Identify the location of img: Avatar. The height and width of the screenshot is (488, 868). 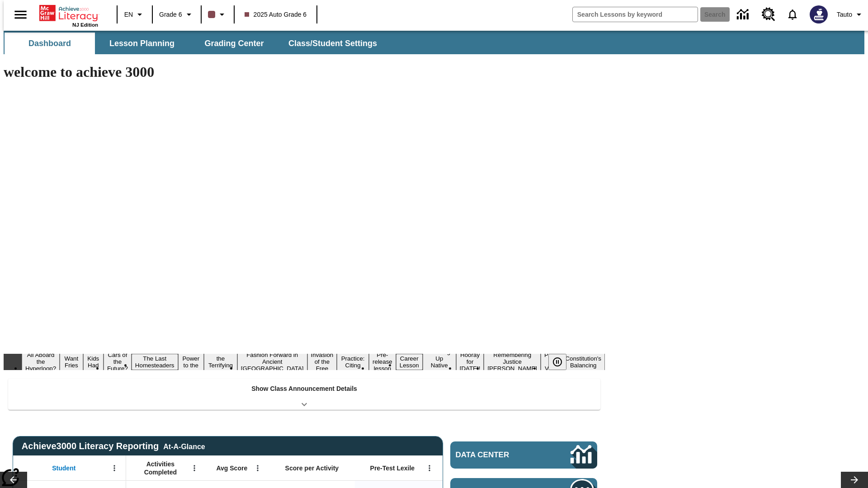
(819, 14).